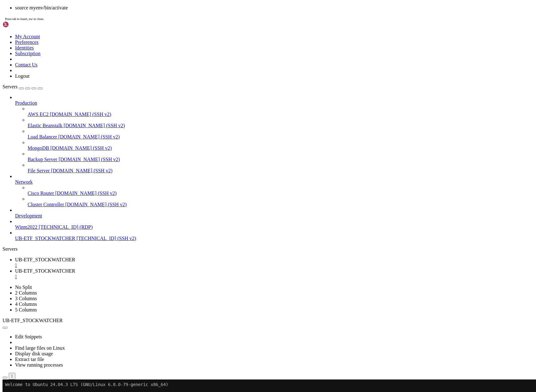  I want to click on span: UB-ETF_STOCKWATCHER, so click(45, 260).